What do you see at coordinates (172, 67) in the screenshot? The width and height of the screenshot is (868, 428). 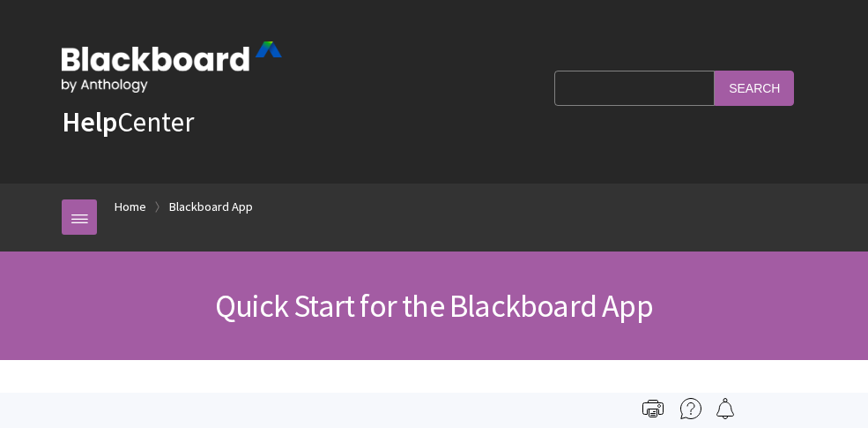 I see `img: Blackboard by Anthology` at bounding box center [172, 67].